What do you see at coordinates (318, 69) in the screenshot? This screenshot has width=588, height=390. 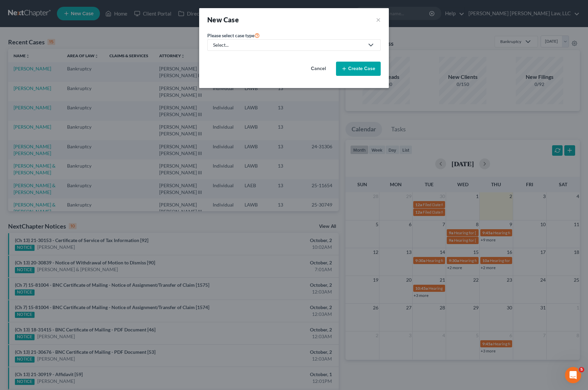 I see `button: Cancel` at bounding box center [318, 69].